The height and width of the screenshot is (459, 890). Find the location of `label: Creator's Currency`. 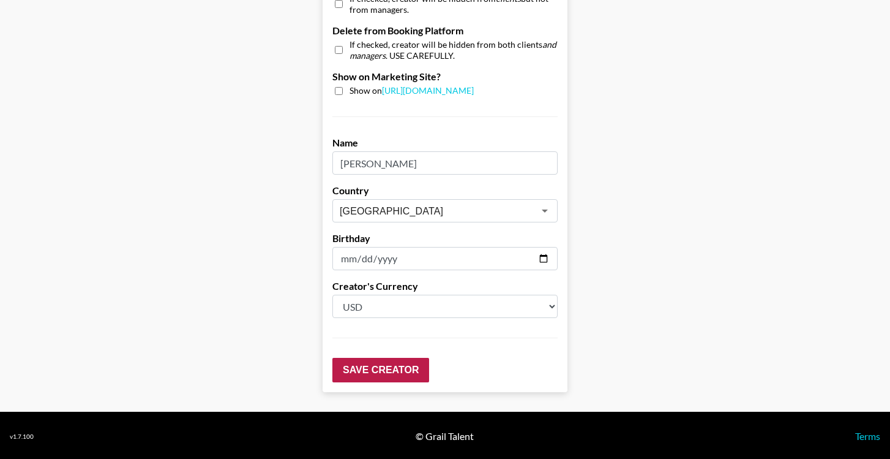

label: Creator's Currency is located at coordinates (445, 286).